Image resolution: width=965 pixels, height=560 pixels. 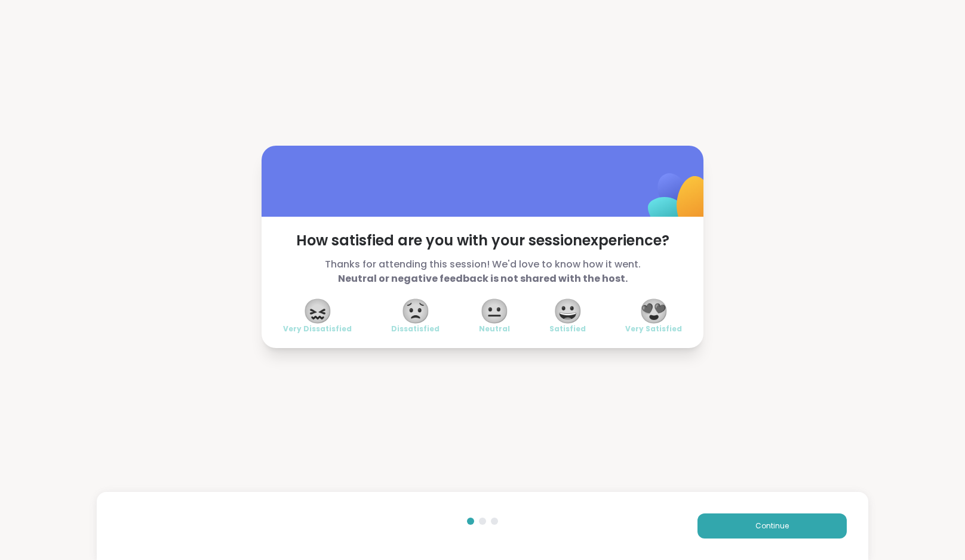 What do you see at coordinates (772, 526) in the screenshot?
I see `span: Continue` at bounding box center [772, 526].